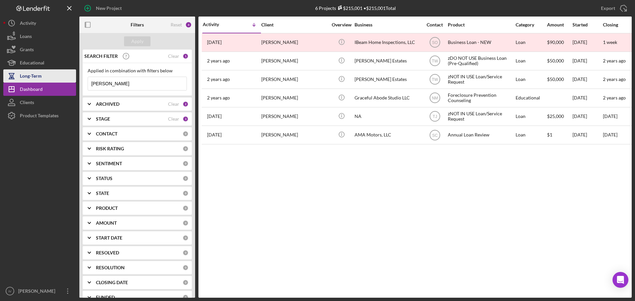 The width and height of the screenshot is (635, 301). I want to click on div: IBeam Home Inspections, LLC, so click(388, 42).